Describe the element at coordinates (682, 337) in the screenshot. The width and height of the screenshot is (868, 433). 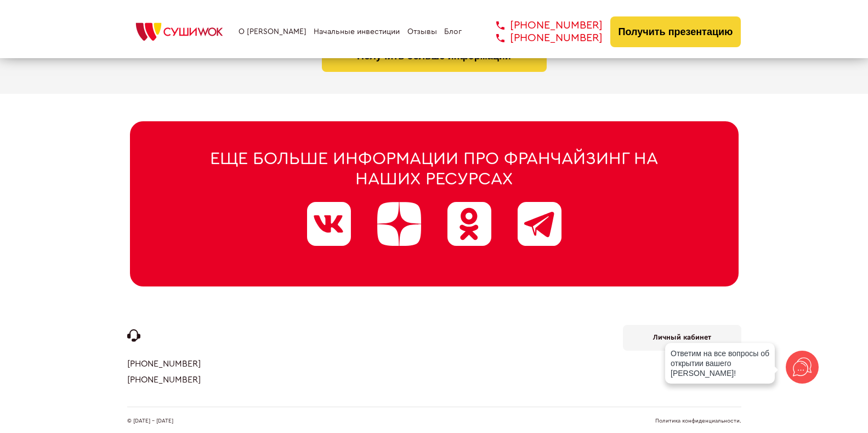
I see `b: Личный кабинет` at that location.